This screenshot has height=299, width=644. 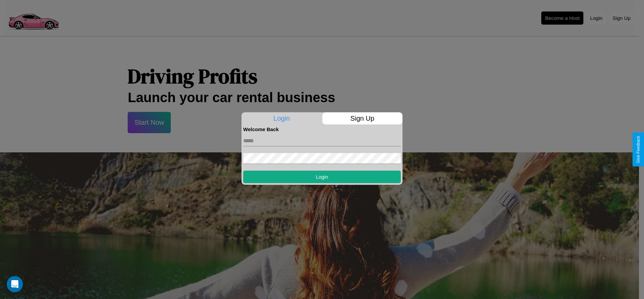 I want to click on p: Login, so click(x=281, y=119).